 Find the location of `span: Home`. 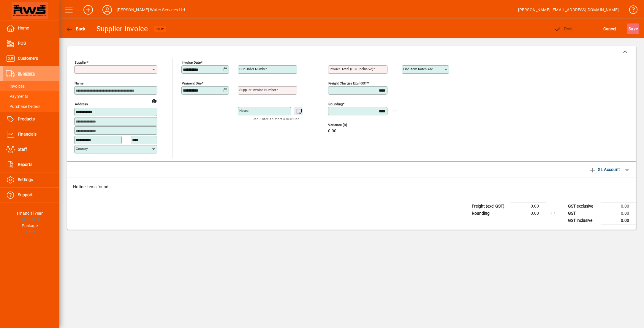

span: Home is located at coordinates (23, 28).